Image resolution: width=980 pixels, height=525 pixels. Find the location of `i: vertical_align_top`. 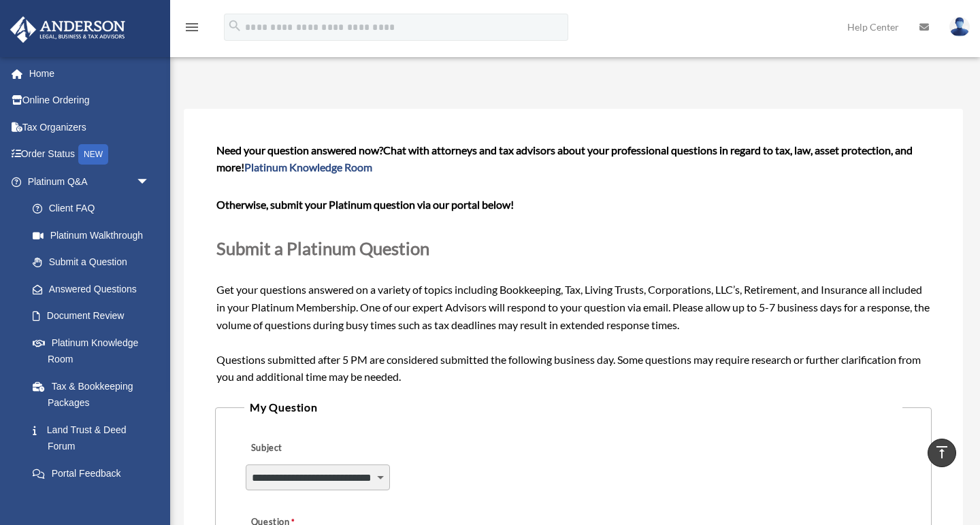

i: vertical_align_top is located at coordinates (942, 453).